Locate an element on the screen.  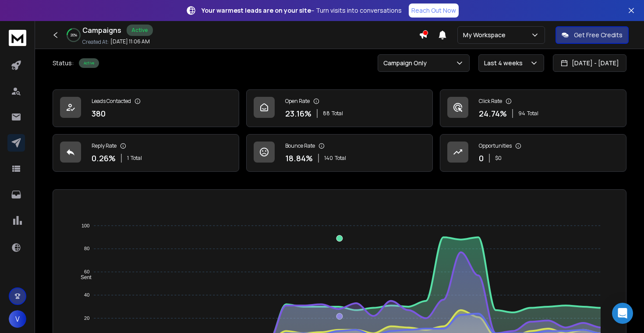
button: Get Free Credits is located at coordinates (592, 35).